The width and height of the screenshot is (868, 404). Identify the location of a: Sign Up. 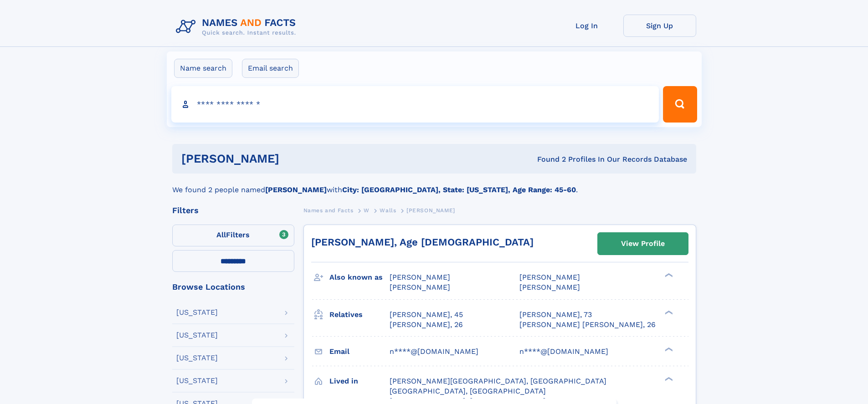
(660, 25).